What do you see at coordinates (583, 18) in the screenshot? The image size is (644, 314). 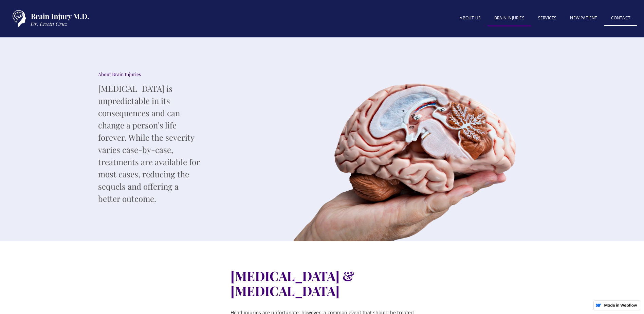 I see `a: New patient` at bounding box center [583, 18].